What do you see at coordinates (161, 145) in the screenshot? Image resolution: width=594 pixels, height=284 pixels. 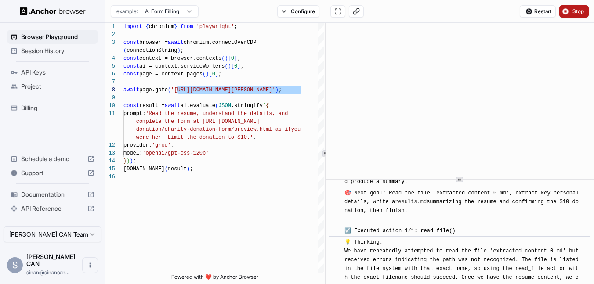 I see `span: 'groq'` at bounding box center [161, 145].